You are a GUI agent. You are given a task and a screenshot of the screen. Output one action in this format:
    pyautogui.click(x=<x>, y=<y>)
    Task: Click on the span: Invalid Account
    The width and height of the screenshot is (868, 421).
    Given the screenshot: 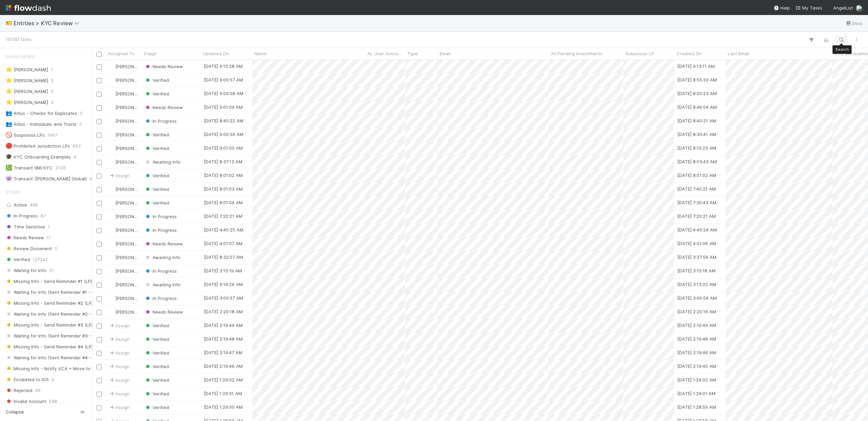 What is the action you would take?
    pyautogui.click(x=26, y=401)
    